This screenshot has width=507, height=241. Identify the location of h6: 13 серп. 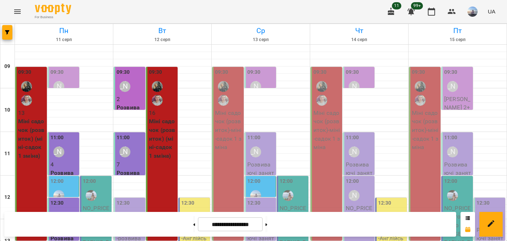
(261, 40).